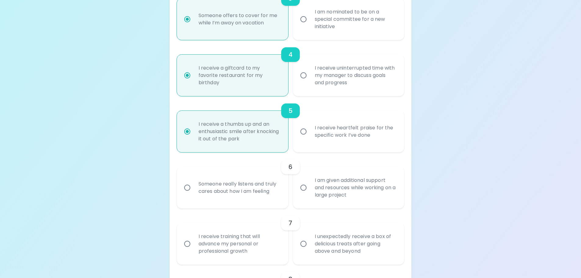  Describe the element at coordinates (239, 244) in the screenshot. I see `div: I receive training that will advance my personal or professional growth` at that location.